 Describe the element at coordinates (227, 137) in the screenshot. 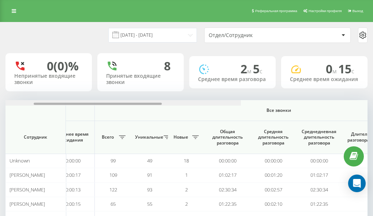

I see `span: Общая длительность разговора` at that location.